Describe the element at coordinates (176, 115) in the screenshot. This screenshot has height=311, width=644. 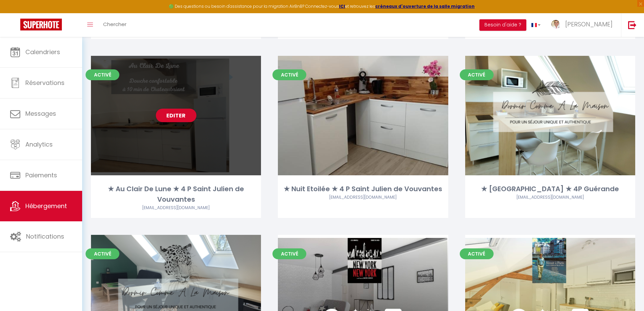
I see `a: Editer` at that location.